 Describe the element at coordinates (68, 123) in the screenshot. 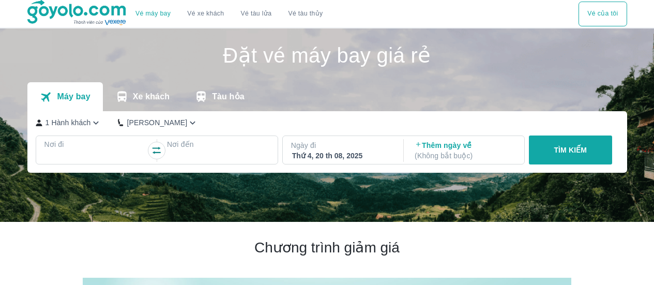

I see `p: 1 Hành khách` at that location.